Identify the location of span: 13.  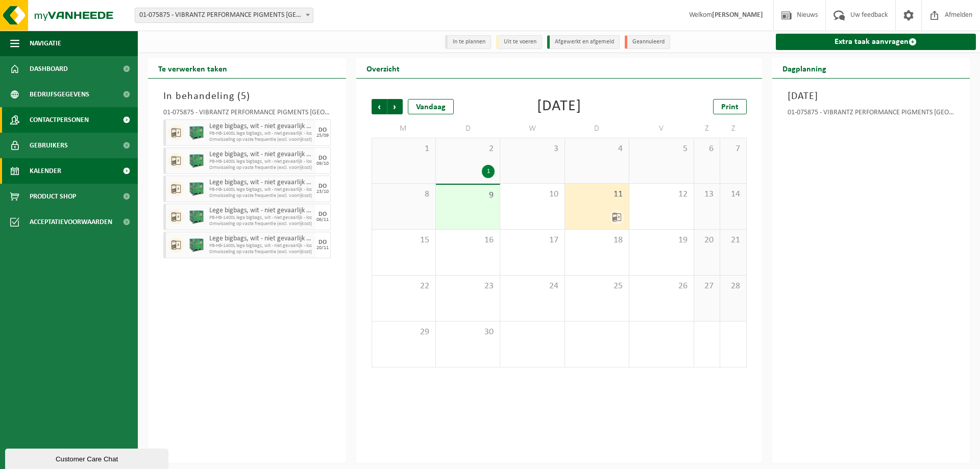
(707, 194).